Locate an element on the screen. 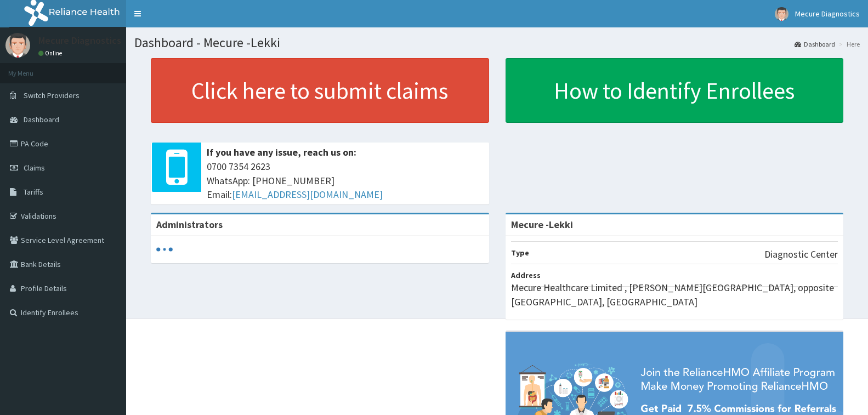 This screenshot has height=415, width=868. p: Mecure Diagnostics is located at coordinates (79, 41).